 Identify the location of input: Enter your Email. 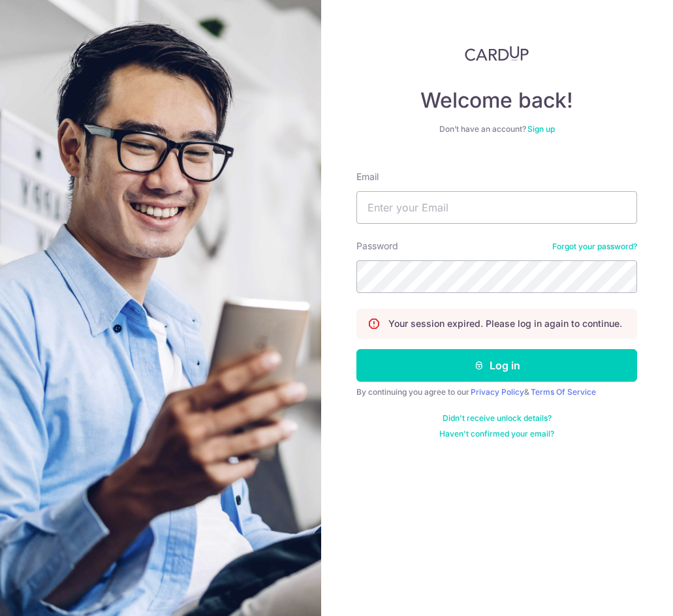
(496, 208).